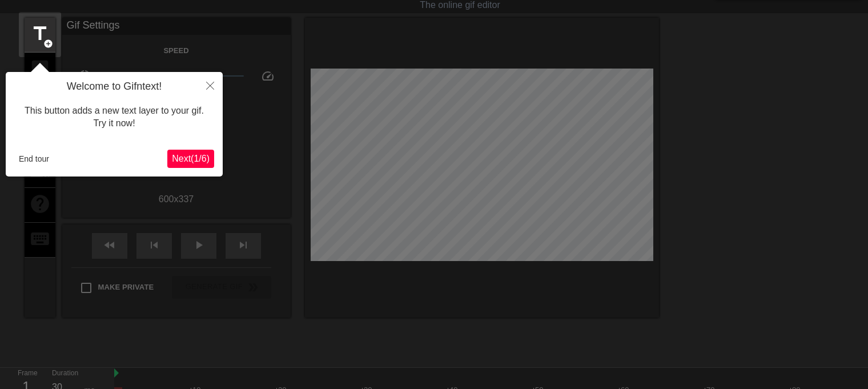 The width and height of the screenshot is (868, 389). What do you see at coordinates (191, 159) in the screenshot?
I see `button: Next` at bounding box center [191, 159].